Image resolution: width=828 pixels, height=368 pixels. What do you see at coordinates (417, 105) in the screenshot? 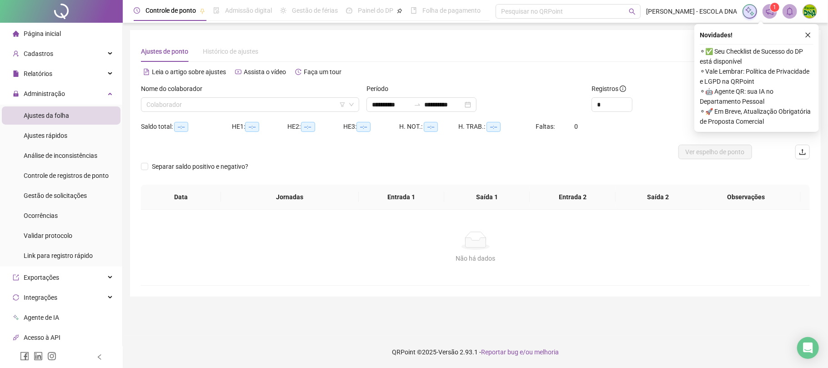
I see `span: swap-right` at bounding box center [417, 105].